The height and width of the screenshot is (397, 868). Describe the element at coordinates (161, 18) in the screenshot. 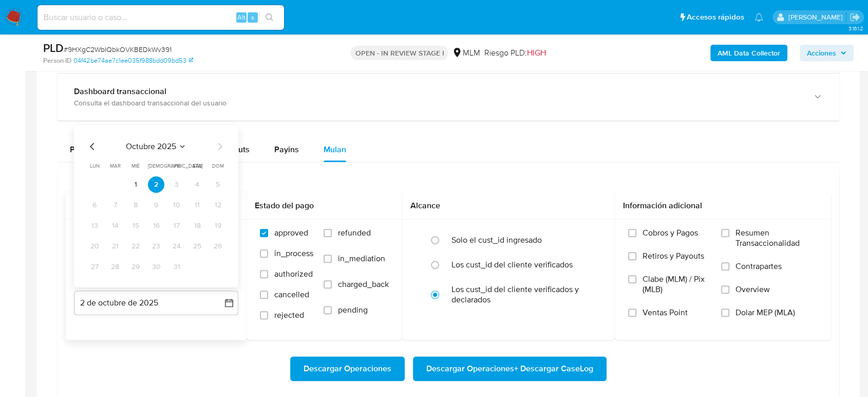

I see `input: Buscar usuario o caso...` at that location.